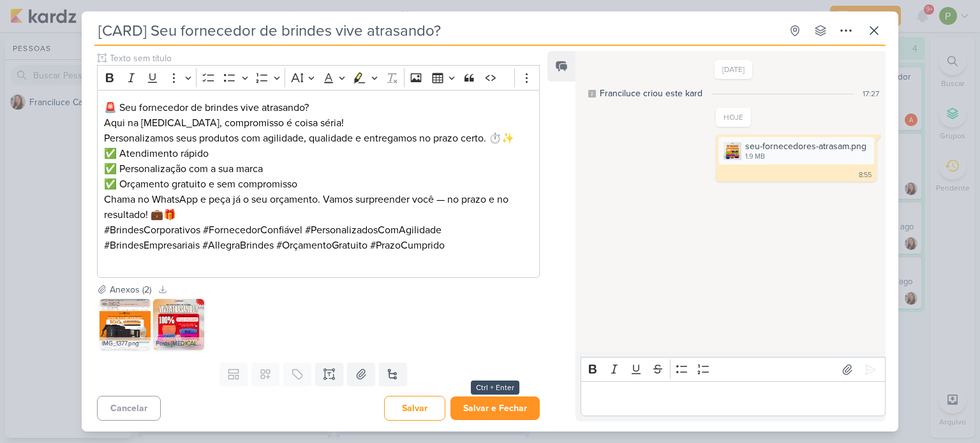 The height and width of the screenshot is (443, 980). I want to click on div: Ctrl + Enter, so click(496, 388).